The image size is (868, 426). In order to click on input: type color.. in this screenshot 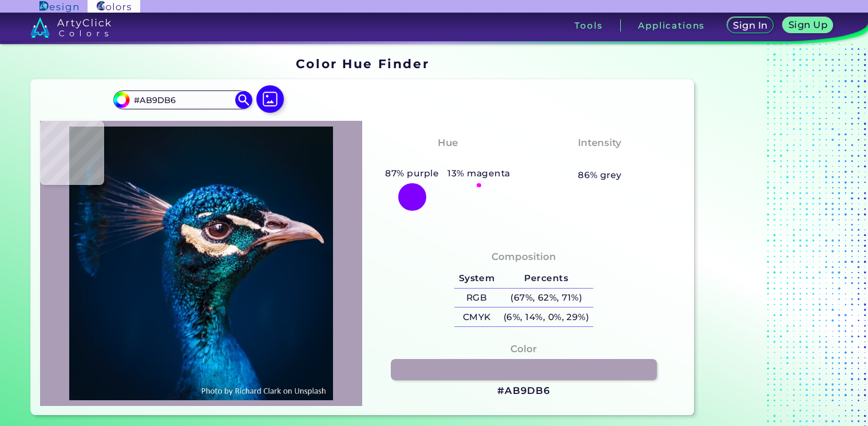, I will do `click(183, 99)`.